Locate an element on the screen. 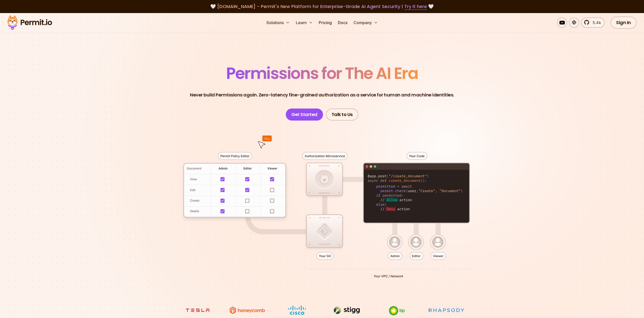  img: bp is located at coordinates (397, 311).